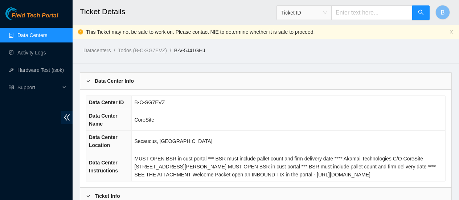 This screenshot has width=459, height=200. I want to click on a: Activity Logs, so click(32, 53).